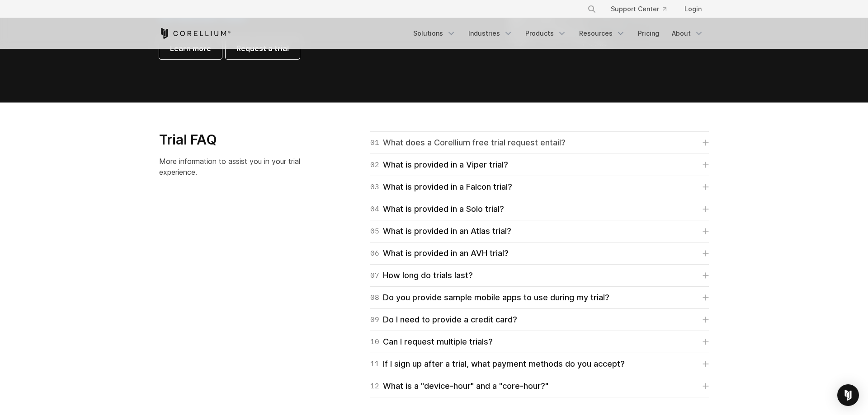 The height and width of the screenshot is (415, 868). I want to click on a: About, so click(687, 33).